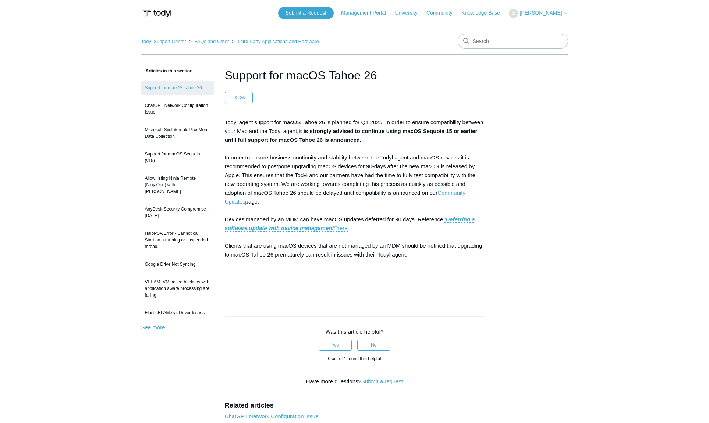 This screenshot has height=423, width=709. Describe the element at coordinates (335, 345) in the screenshot. I see `button: This article was helpful` at that location.